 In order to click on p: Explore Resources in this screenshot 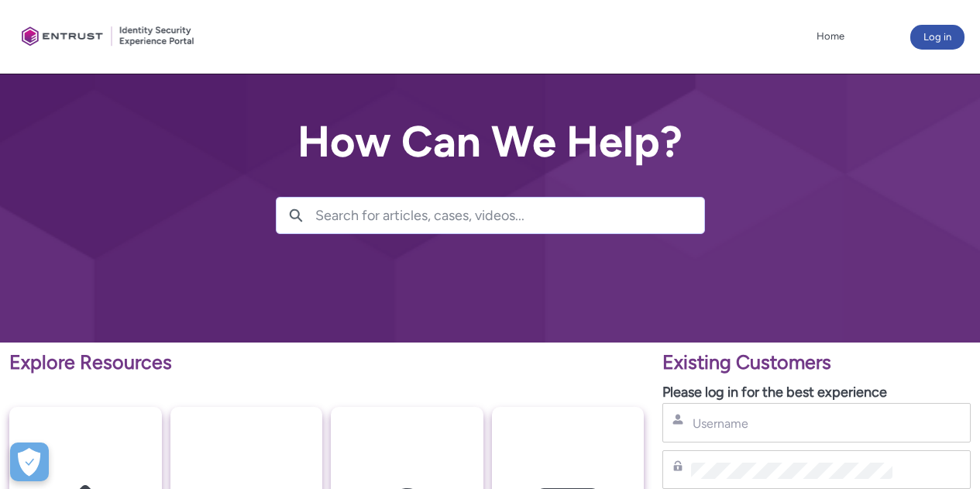, I will do `click(326, 363)`.